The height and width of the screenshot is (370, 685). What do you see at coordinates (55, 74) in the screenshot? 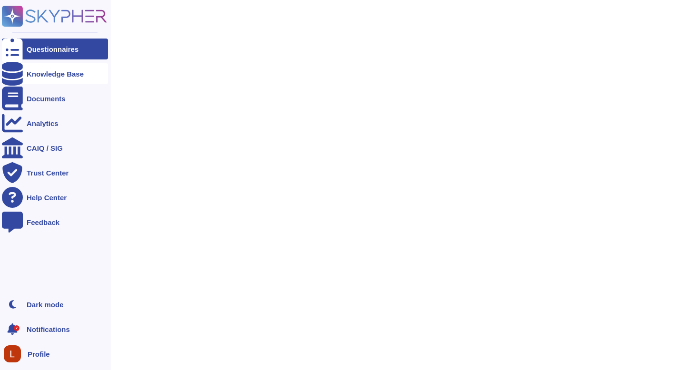
I see `a: Knowledge Base` at bounding box center [55, 74].